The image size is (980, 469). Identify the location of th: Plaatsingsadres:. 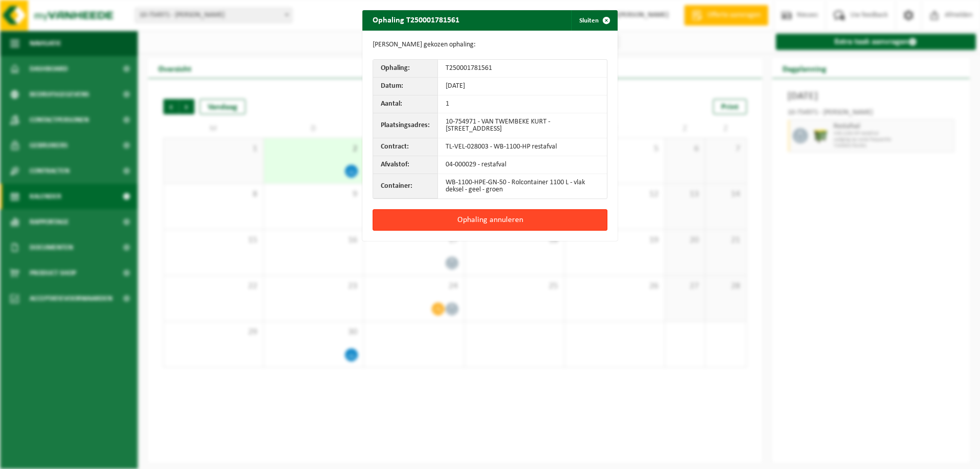
(405, 126).